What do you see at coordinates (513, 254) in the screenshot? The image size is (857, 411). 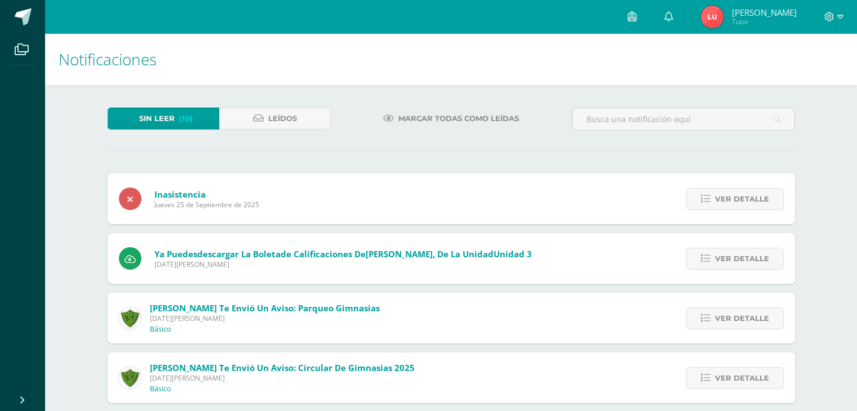 I see `span: Unidad 3` at bounding box center [513, 254].